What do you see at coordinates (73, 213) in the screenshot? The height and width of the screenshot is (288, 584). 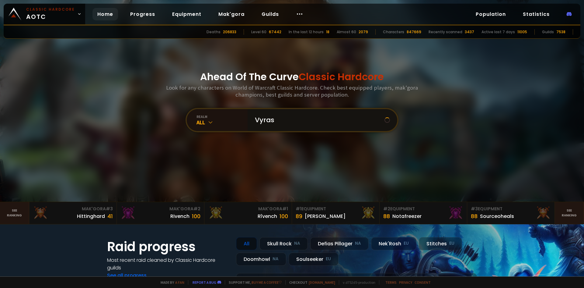 I see `a: Mak'Gora#3Hittinghard41` at bounding box center [73, 213].